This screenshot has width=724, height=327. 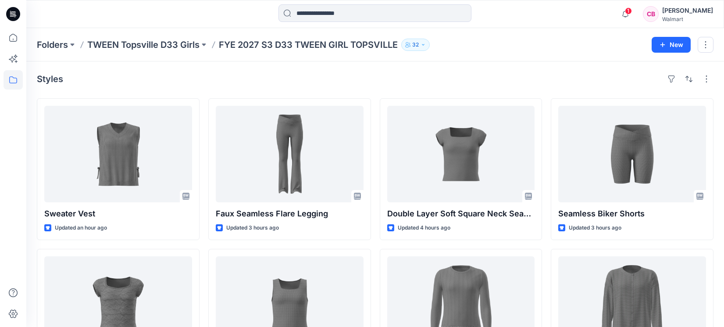 I want to click on a: Faux Seamless Flare Legging, so click(x=289, y=154).